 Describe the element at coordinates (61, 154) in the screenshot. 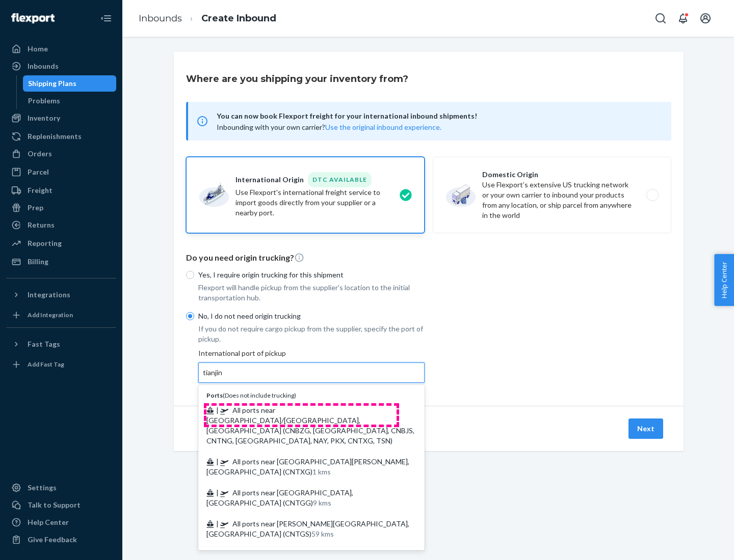

I see `a: Orders` at that location.